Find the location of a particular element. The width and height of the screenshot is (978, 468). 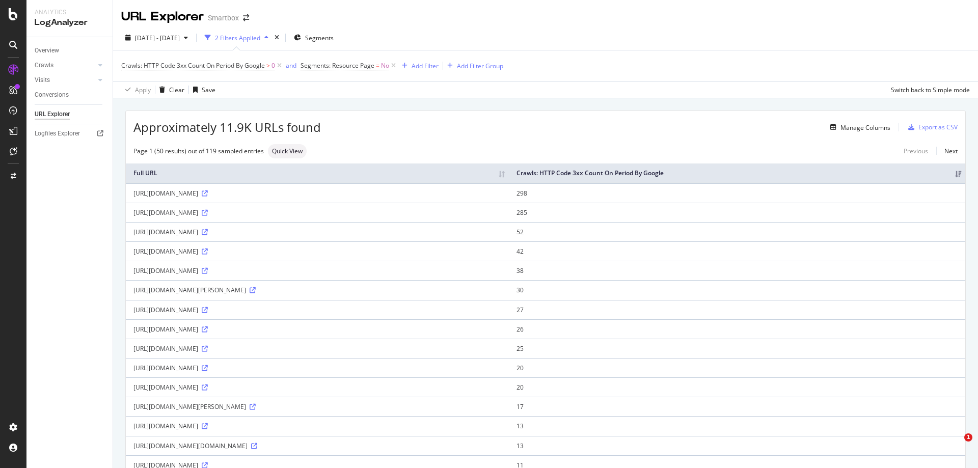

div: Export as CSV is located at coordinates (938, 127).